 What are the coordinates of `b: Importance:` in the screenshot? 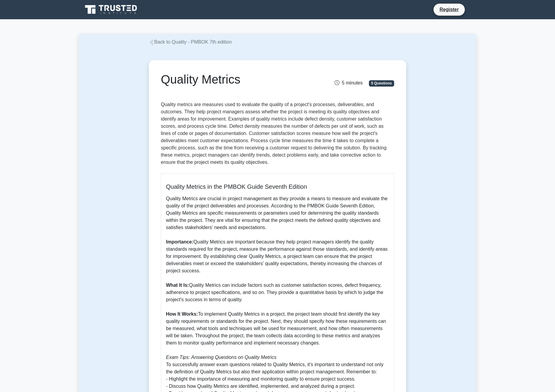 It's located at (180, 242).